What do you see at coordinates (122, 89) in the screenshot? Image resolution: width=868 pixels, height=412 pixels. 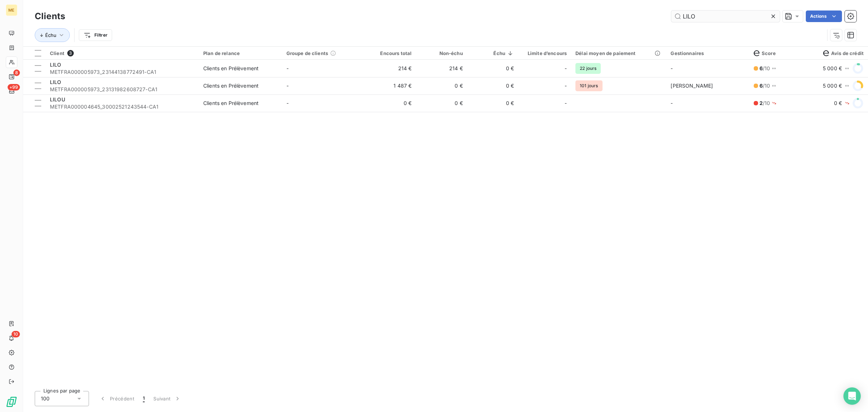 I see `span: METFRA000005973_23131982608727-CA1` at bounding box center [122, 89].